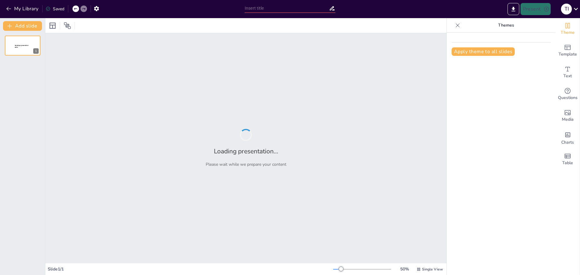 Image resolution: width=580 pixels, height=275 pixels. Describe the element at coordinates (568, 73) in the screenshot. I see `div: Add text boxes` at that location.